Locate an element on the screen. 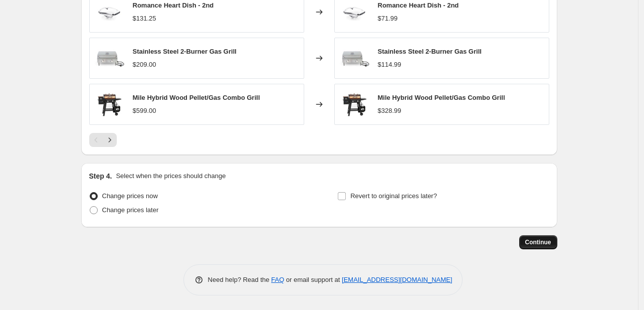 This screenshot has height=310, width=644. span: Need help? Read the is located at coordinates (239, 279).